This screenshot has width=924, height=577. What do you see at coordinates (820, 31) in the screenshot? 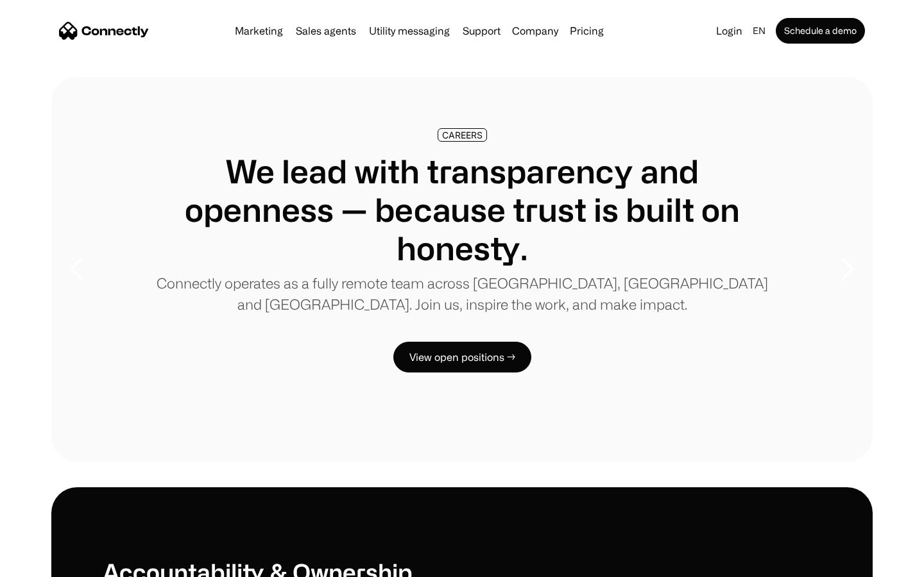
I see `a: Schedule a demo` at bounding box center [820, 31].